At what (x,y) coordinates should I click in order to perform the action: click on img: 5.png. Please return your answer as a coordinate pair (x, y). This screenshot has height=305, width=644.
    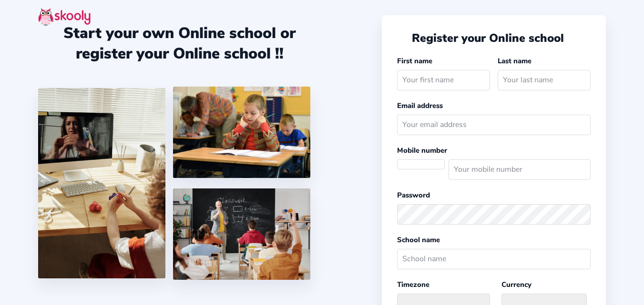
    Looking at the image, I should click on (242, 234).